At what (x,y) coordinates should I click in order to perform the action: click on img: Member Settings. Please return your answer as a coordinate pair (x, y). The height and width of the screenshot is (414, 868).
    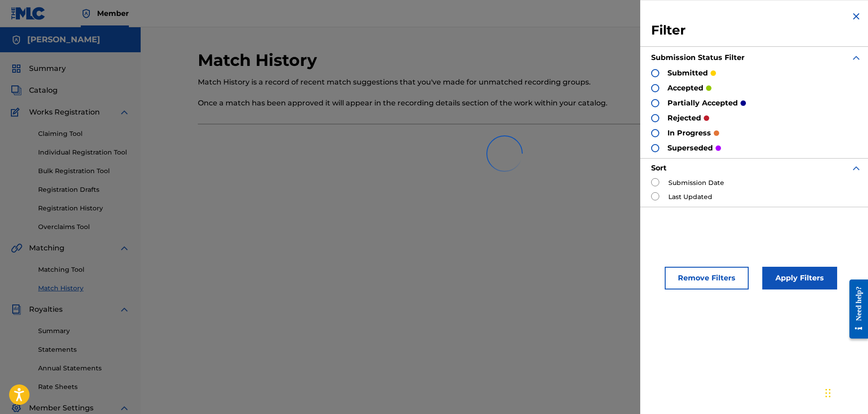
    Looking at the image, I should click on (16, 408).